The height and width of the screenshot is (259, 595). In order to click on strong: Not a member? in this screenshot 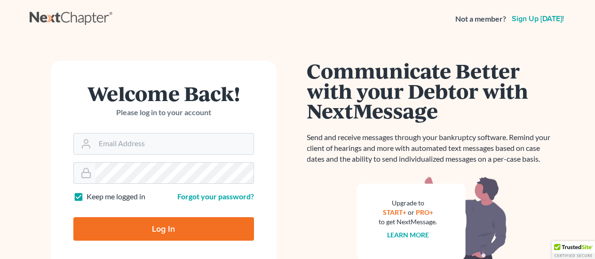, I will do `click(481, 19)`.